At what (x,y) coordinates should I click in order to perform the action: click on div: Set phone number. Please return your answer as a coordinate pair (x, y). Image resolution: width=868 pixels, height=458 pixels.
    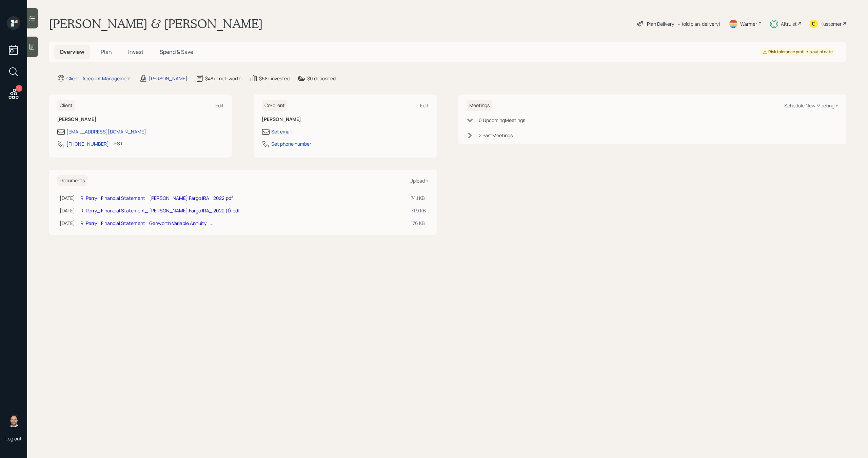
    Looking at the image, I should click on (291, 144).